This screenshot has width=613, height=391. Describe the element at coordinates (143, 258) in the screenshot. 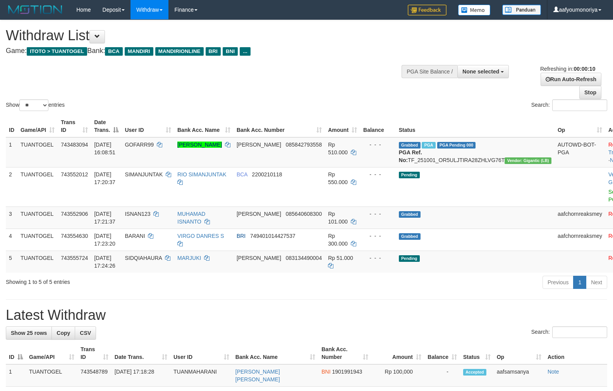

I see `span: SIDQIAHAURA` at that location.